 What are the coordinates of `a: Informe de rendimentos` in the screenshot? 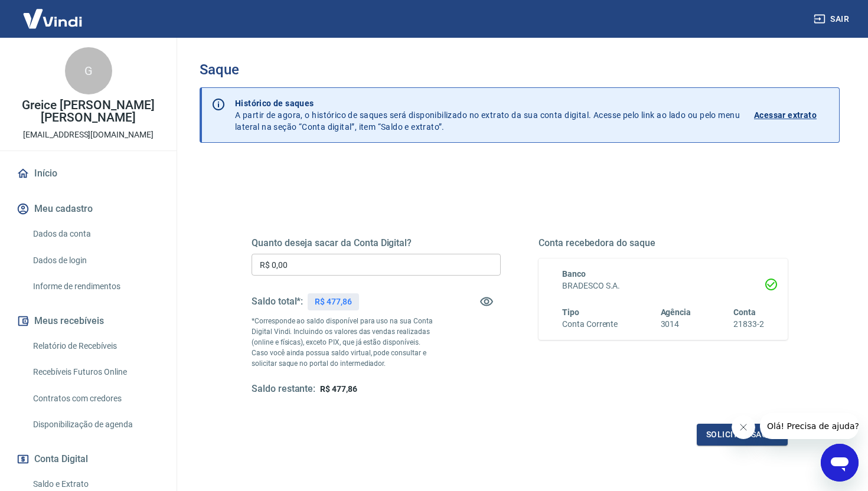 It's located at (95, 287).